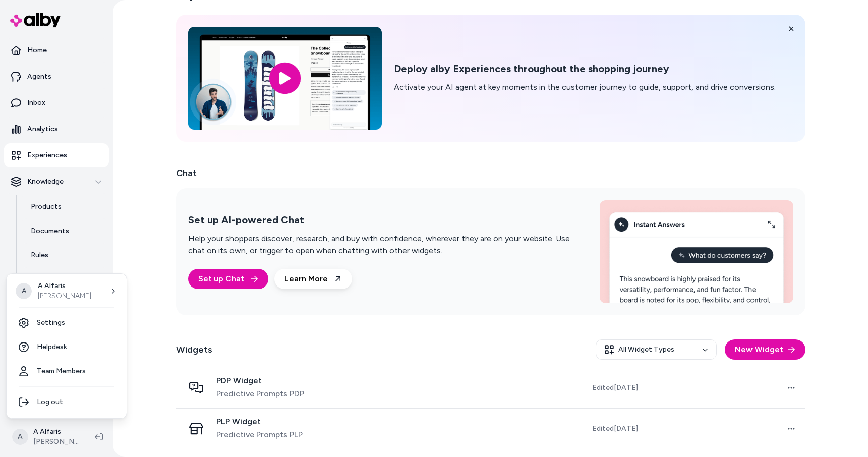  What do you see at coordinates (67, 402) in the screenshot?
I see `div: Log out` at bounding box center [67, 402].